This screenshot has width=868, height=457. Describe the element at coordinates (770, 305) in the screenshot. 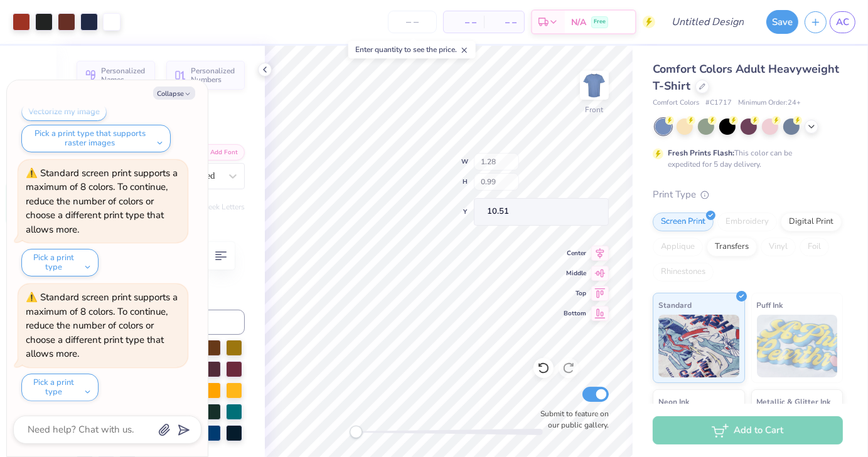

I see `span: Puff Ink` at that location.